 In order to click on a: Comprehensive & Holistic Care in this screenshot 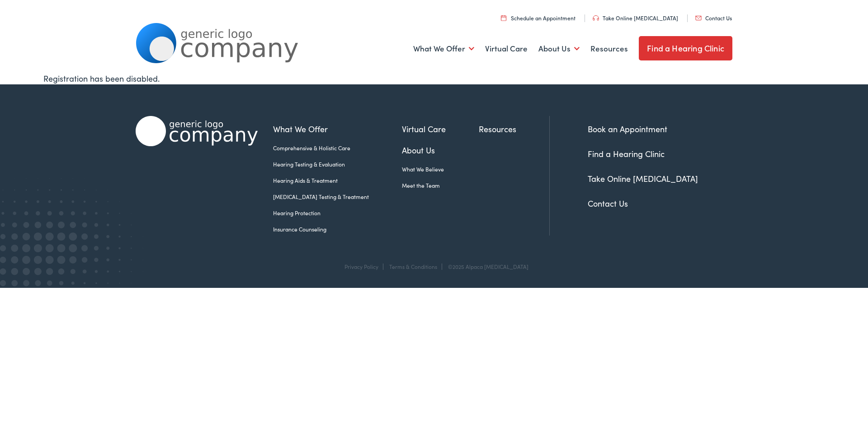, I will do `click(337, 148)`.